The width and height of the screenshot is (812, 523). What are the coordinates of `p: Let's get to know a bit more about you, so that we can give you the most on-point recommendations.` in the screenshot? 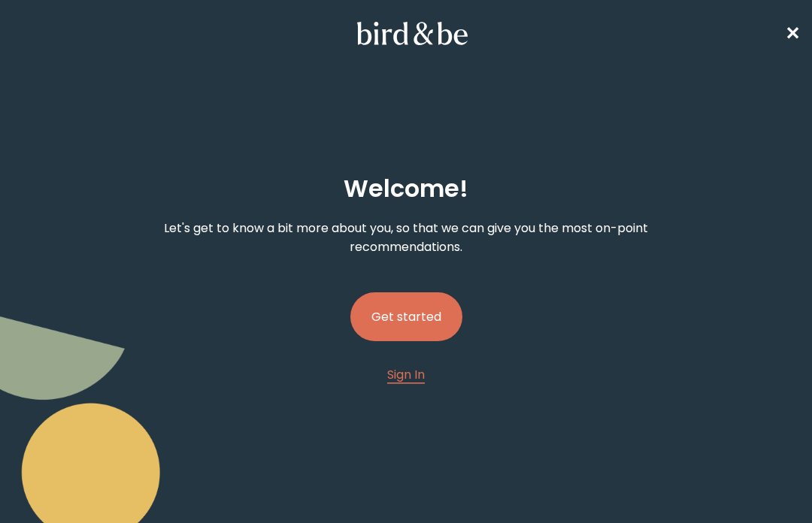 It's located at (406, 238).